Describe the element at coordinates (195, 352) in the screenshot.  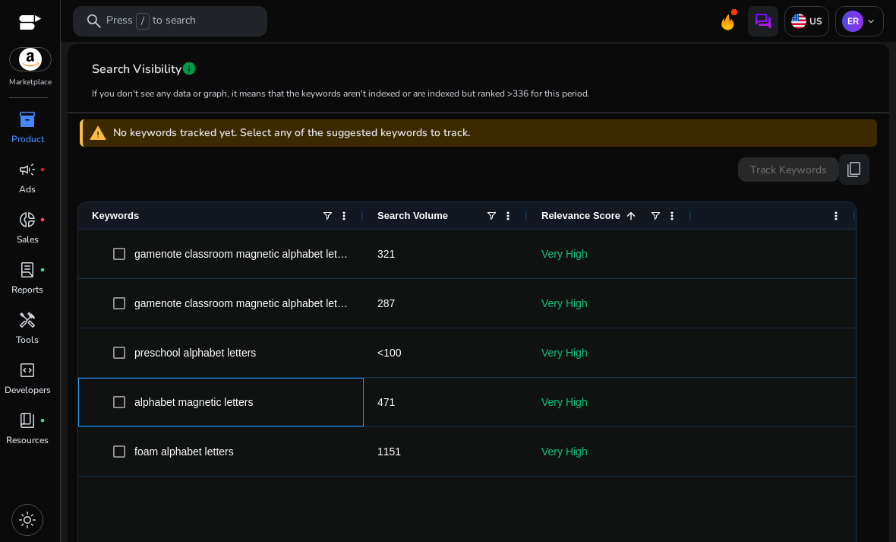
I see `span: preschool alphabet letters` at that location.